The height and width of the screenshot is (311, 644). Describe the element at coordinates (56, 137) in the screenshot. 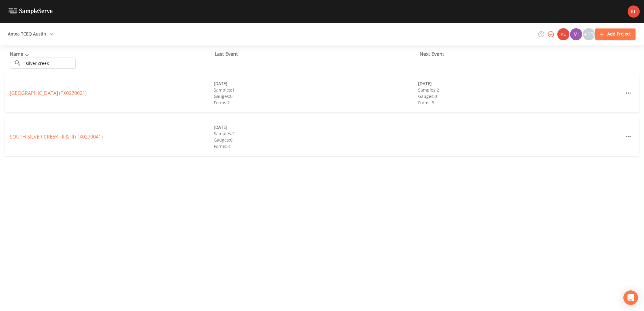

I see `a: SOUTH SILVER CREEK I II & III (TX0270041)` at that location.